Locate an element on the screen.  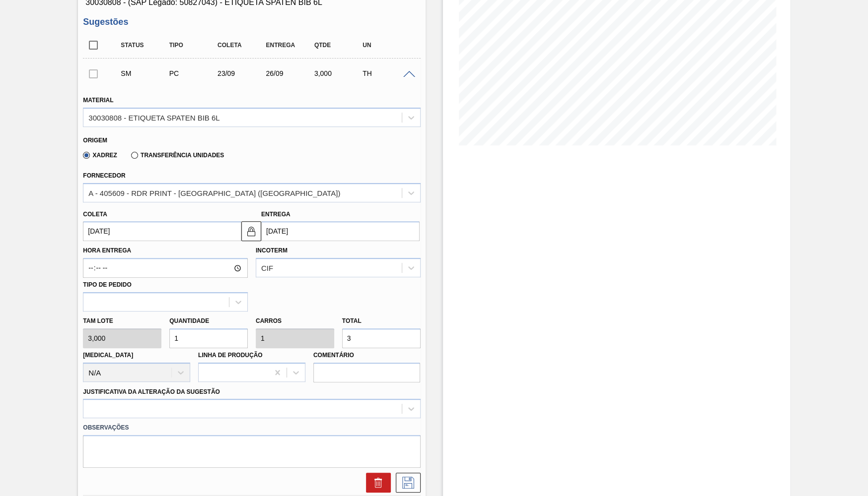
label: Comentário is located at coordinates (367, 355).